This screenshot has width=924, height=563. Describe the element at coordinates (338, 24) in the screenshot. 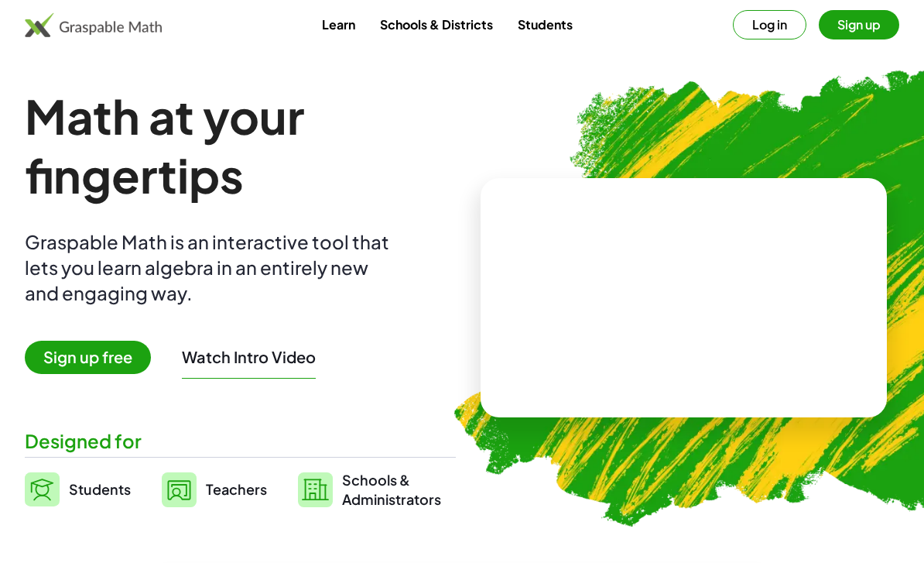

I see `a: Learn` at that location.